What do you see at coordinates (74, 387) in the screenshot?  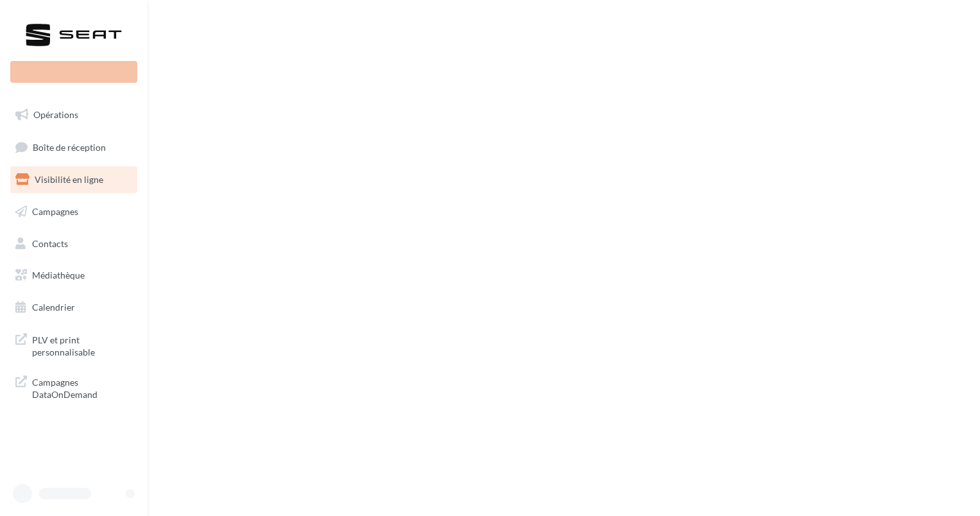 I see `a: Campagnes DataOnDemand` at bounding box center [74, 387].